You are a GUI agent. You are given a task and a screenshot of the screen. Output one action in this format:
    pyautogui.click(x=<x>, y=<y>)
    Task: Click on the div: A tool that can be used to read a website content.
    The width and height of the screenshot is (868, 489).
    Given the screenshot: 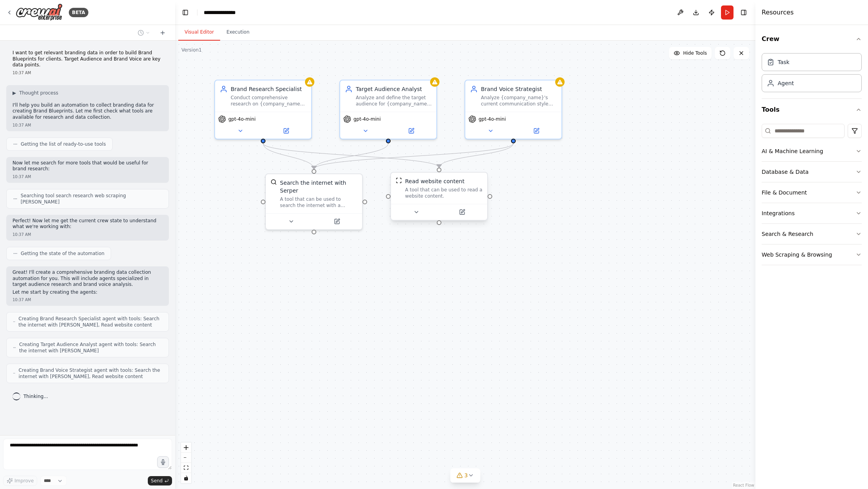 What is the action you would take?
    pyautogui.click(x=444, y=193)
    